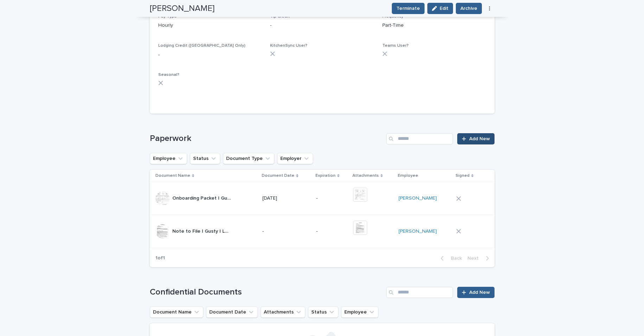  I want to click on p: Document Date, so click(278, 176).